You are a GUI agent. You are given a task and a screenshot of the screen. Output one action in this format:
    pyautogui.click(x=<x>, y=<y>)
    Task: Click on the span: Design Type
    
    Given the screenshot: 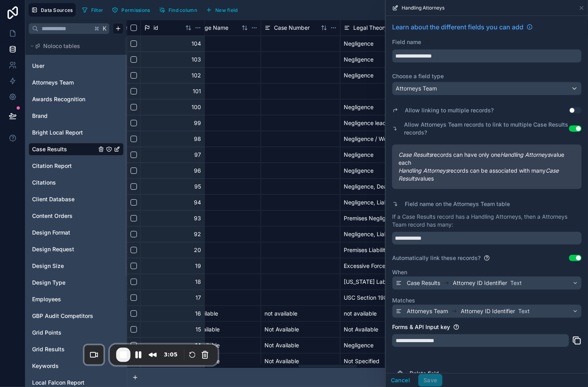 What is the action you would take?
    pyautogui.click(x=49, y=282)
    